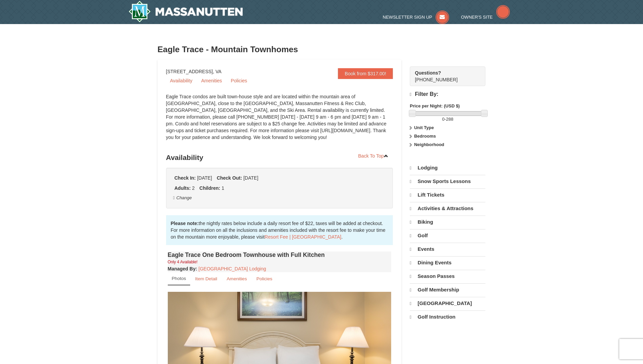 The height and width of the screenshot is (364, 643). Describe the element at coordinates (447, 94) in the screenshot. I see `h4: Filter By:` at that location.